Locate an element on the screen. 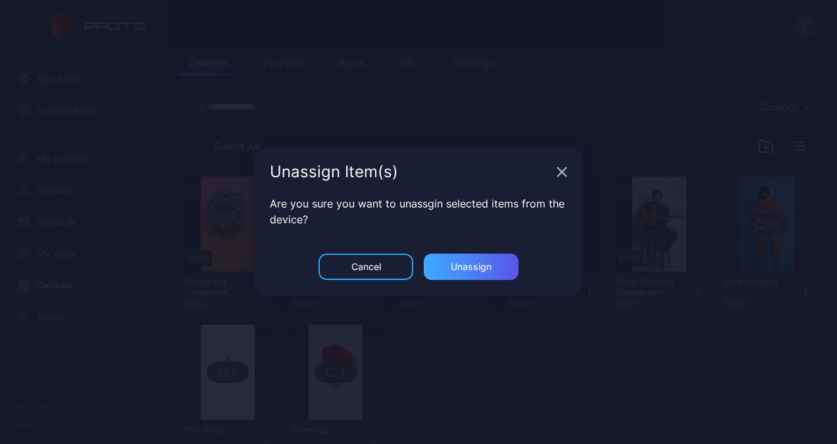 The width and height of the screenshot is (837, 444). div: Cancel is located at coordinates (366, 267).